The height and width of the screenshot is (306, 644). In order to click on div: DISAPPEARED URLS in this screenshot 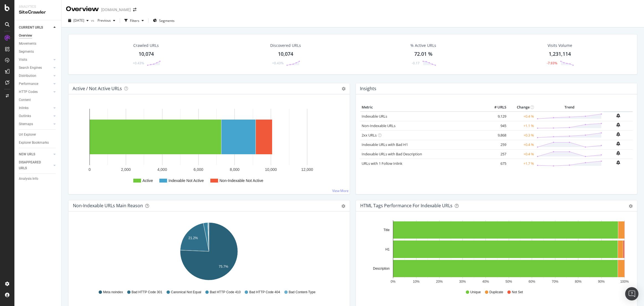, I will do `click(32, 165)`.